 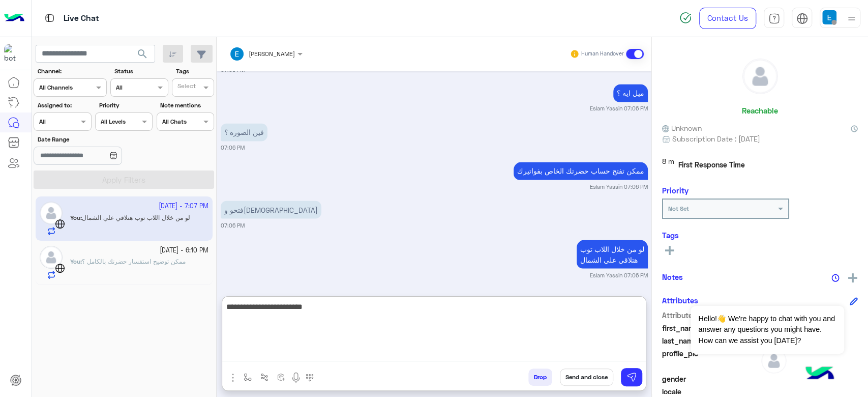 I want to click on img: spinner, so click(x=686, y=18).